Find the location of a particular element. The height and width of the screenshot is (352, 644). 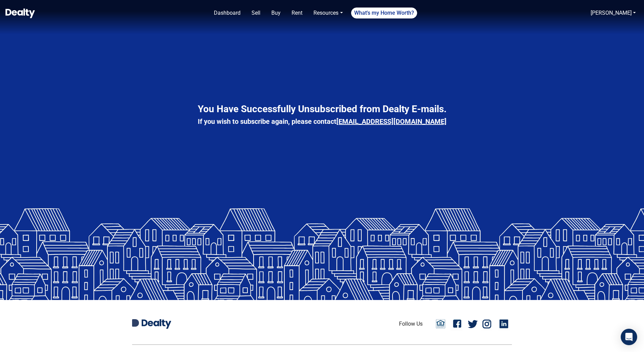

a: What's my Home Worth? is located at coordinates (384, 13).